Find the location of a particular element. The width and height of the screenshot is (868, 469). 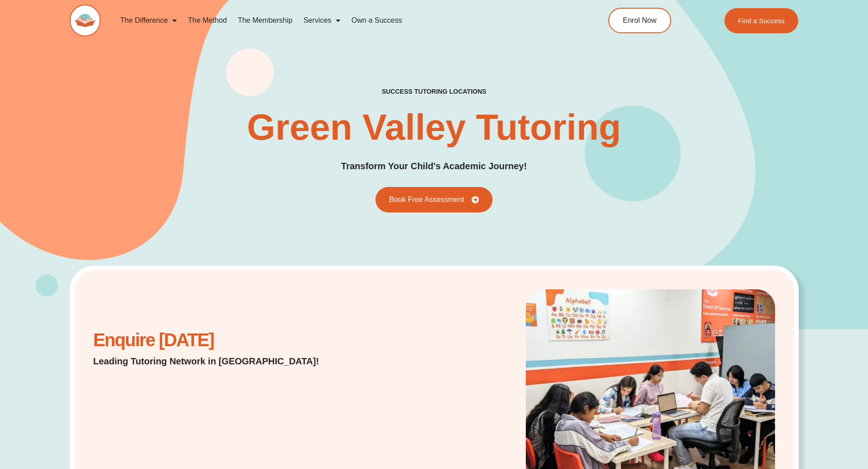

h2: success tutoring locations is located at coordinates (434, 91).